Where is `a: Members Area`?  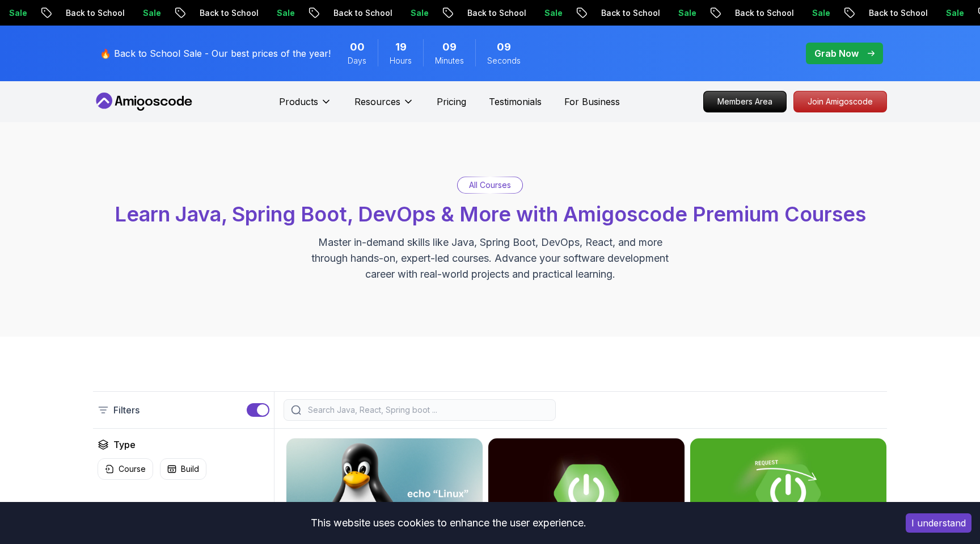
a: Members Area is located at coordinates (745, 101).